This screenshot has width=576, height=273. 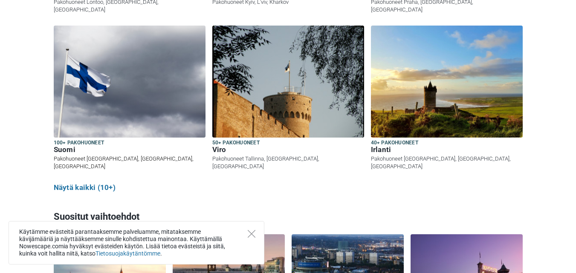 What do you see at coordinates (288, 143) in the screenshot?
I see `h5: 50+ pakohuoneet` at bounding box center [288, 143].